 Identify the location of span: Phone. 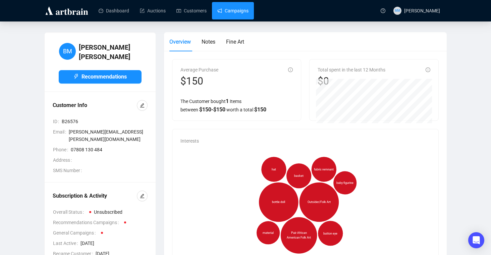
(62, 149).